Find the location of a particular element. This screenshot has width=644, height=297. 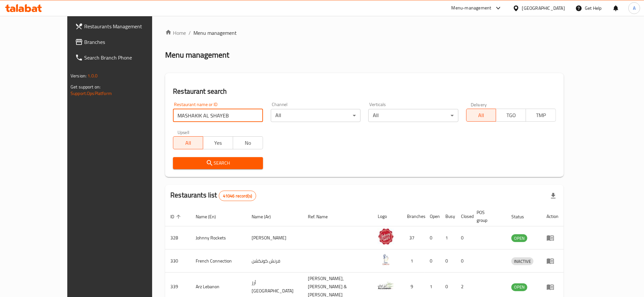

span: Restaurants Management is located at coordinates (127, 26).